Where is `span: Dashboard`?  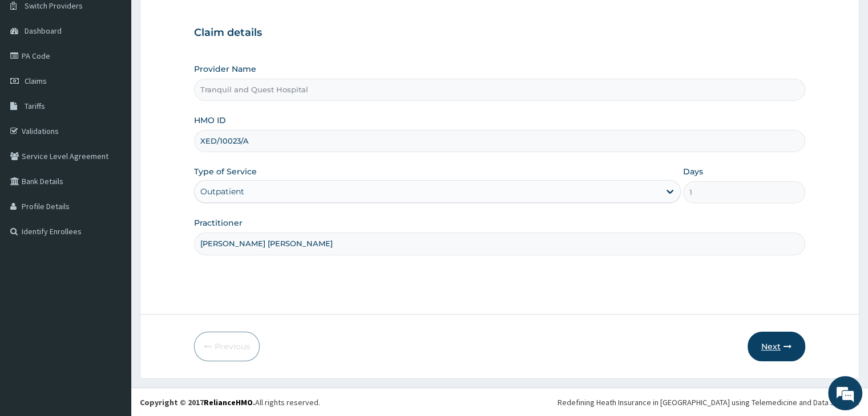 span: Dashboard is located at coordinates (43, 31).